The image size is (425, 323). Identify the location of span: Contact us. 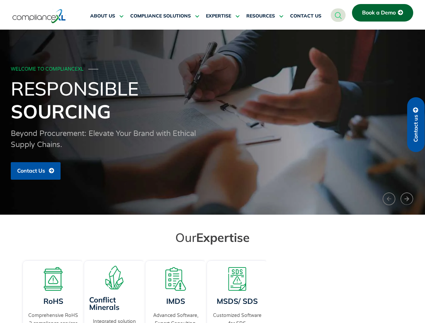
(416, 128).